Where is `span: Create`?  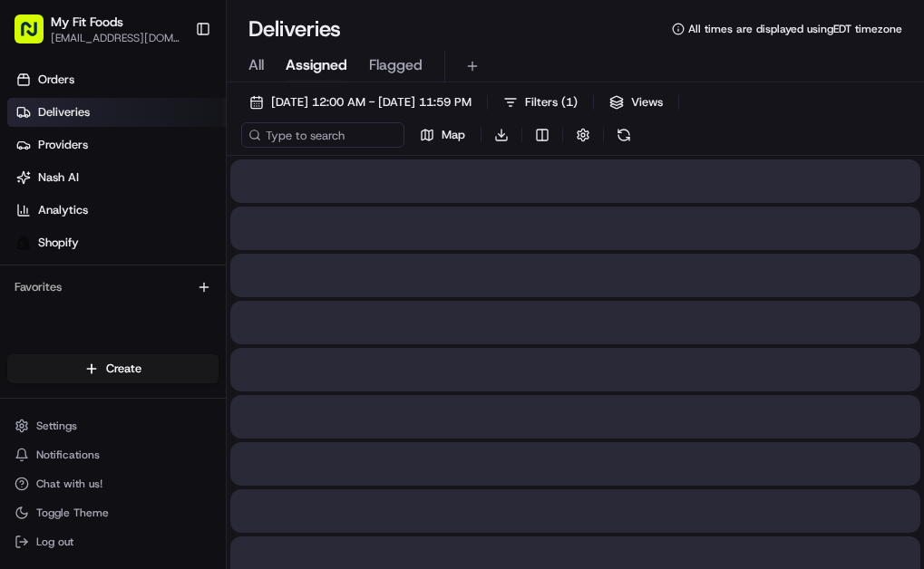
span: Create is located at coordinates (124, 369).